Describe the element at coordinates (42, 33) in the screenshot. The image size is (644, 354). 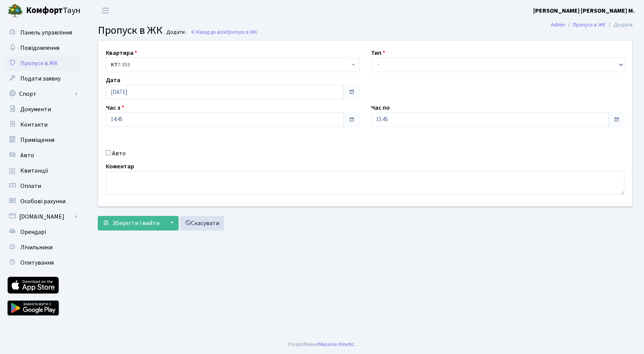
I see `a: Панель управління` at that location.